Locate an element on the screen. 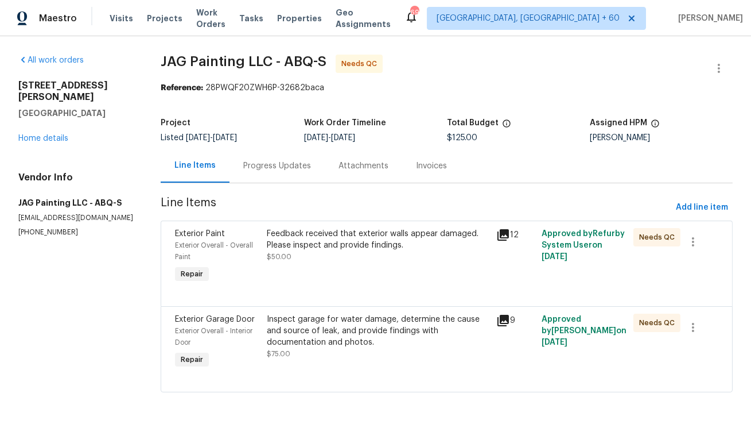 The width and height of the screenshot is (751, 424). h5: Total Budget is located at coordinates (473, 123).